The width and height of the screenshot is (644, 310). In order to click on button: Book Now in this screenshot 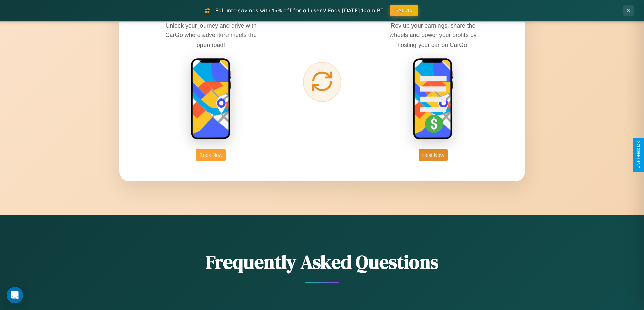, I will do `click(211, 155)`.